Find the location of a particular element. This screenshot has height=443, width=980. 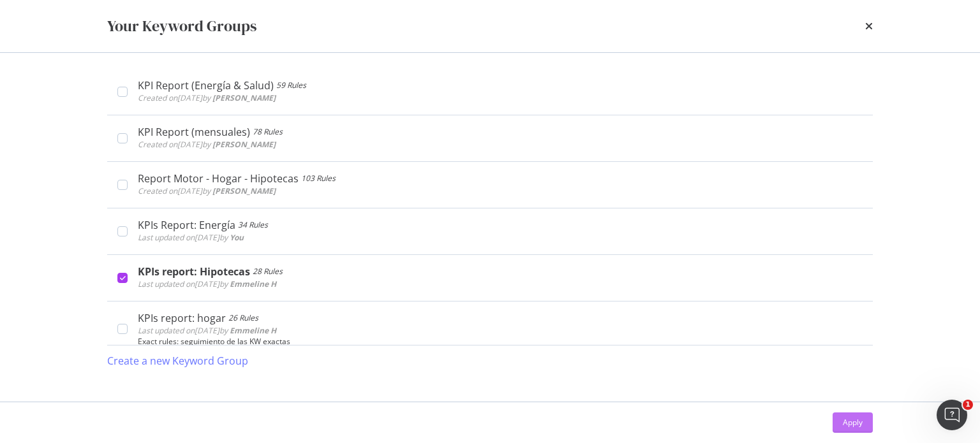

button: Apply is located at coordinates (852, 423).